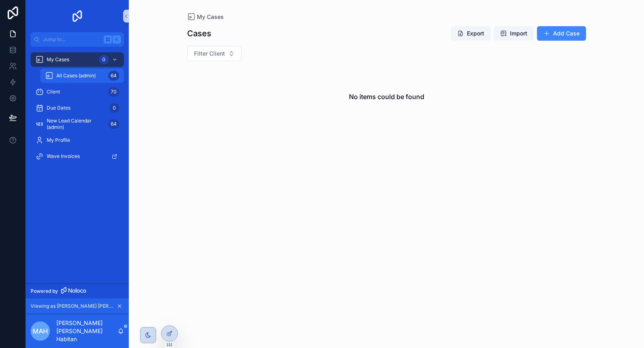  I want to click on a: My Cases0, so click(77, 60).